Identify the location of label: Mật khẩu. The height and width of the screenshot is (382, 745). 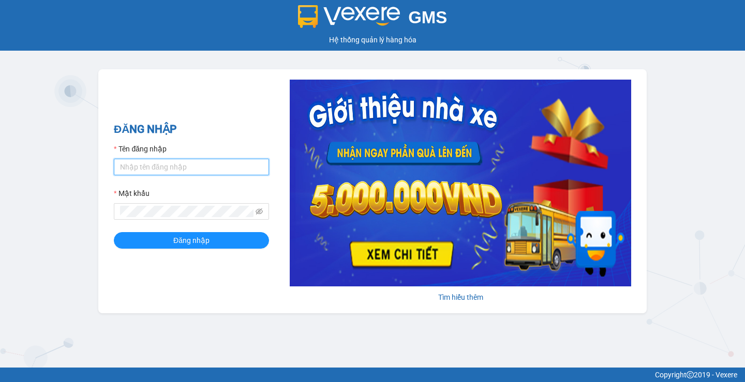
(131, 194).